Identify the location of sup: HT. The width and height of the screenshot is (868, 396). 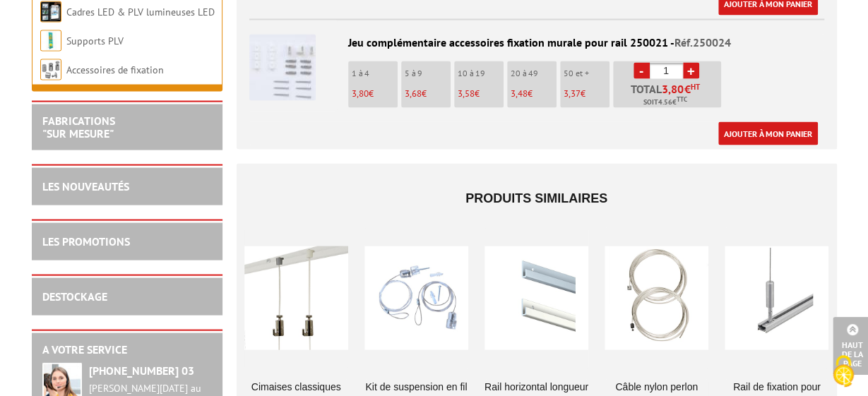
(695, 87).